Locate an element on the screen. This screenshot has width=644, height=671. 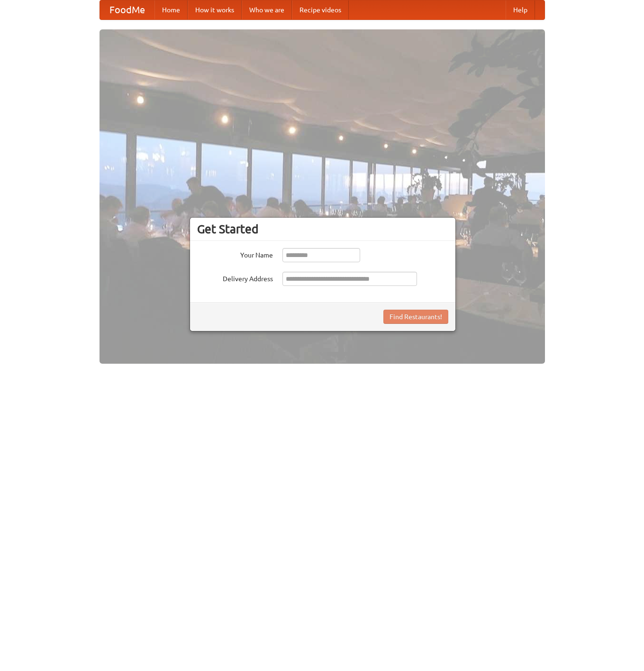
a: Help is located at coordinates (520, 10).